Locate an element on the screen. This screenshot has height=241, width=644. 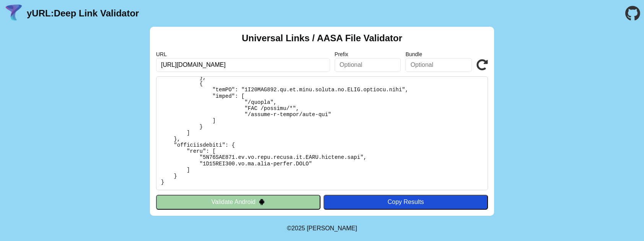
button: Copy Results is located at coordinates (406, 202).